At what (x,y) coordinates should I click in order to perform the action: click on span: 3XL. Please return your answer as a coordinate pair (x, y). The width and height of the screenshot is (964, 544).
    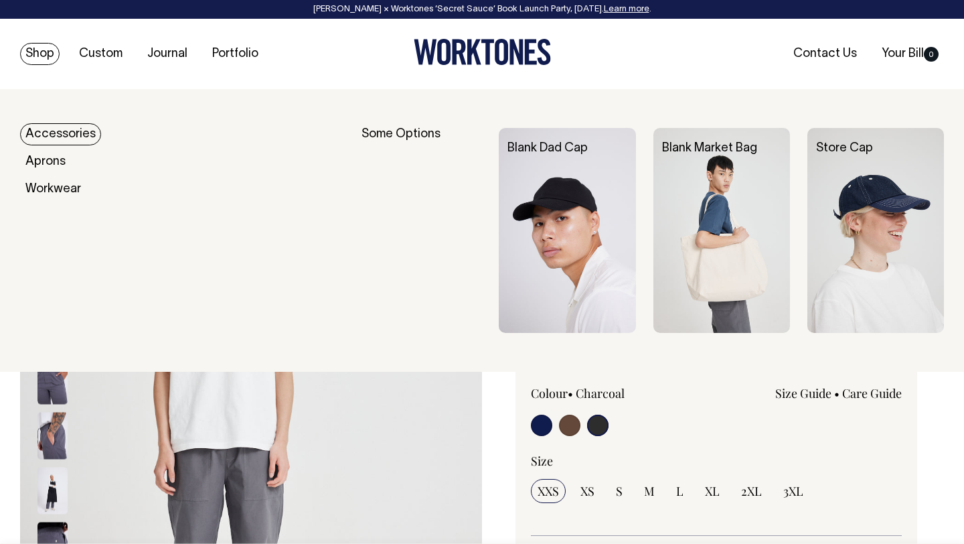
    Looking at the image, I should click on (793, 491).